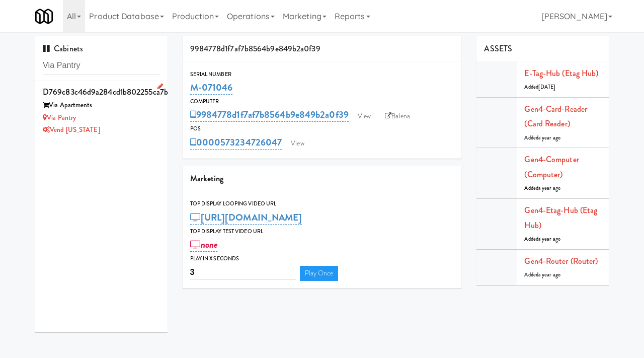 The width and height of the screenshot is (644, 358). Describe the element at coordinates (498, 48) in the screenshot. I see `span: ASSETS` at that location.